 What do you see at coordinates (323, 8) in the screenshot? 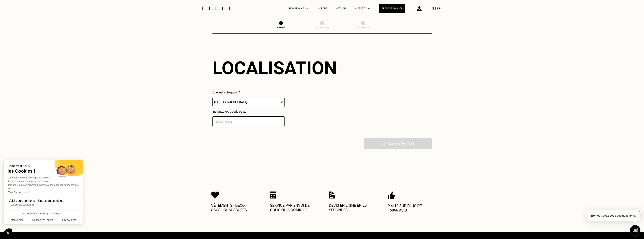
I see `div: Marque` at bounding box center [323, 8].